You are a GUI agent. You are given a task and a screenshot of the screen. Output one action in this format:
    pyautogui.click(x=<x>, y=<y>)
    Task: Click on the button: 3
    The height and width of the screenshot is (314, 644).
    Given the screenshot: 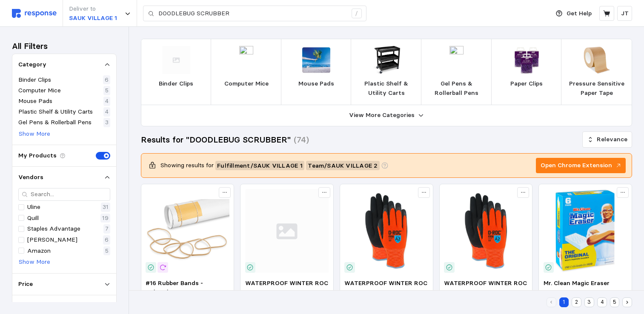 What is the action you would take?
    pyautogui.click(x=589, y=302)
    